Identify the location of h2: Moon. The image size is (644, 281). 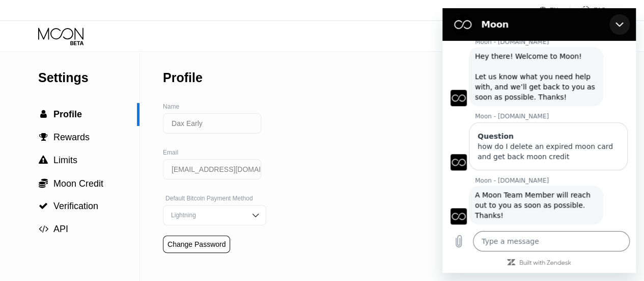
(101, 16).